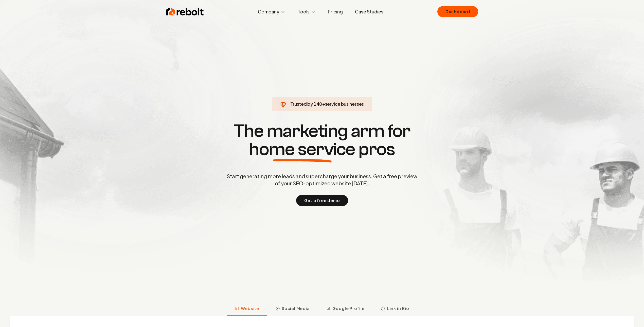 The image size is (644, 327). I want to click on p: Start generating more leads and supercharge your business. Get a free preview of your SEO-optimiz..., so click(322, 180).